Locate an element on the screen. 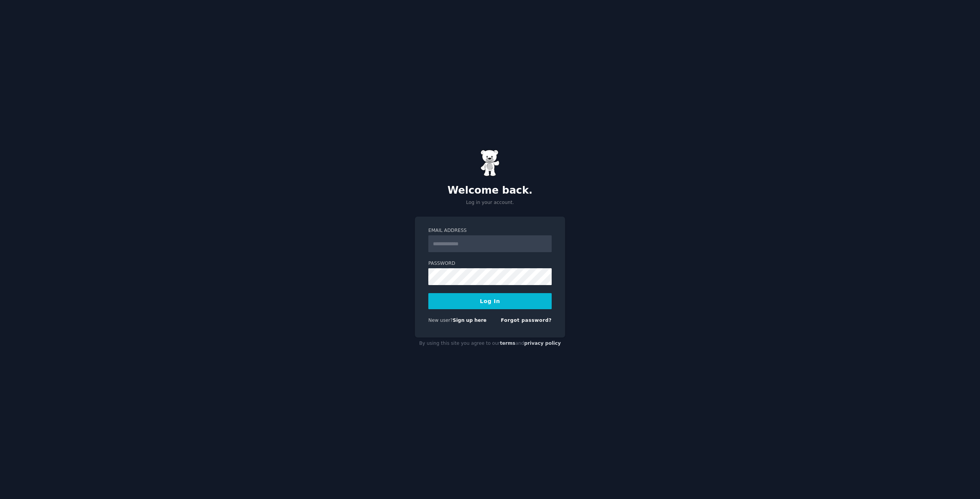 This screenshot has width=980, height=499. a: Forgot password? is located at coordinates (526, 320).